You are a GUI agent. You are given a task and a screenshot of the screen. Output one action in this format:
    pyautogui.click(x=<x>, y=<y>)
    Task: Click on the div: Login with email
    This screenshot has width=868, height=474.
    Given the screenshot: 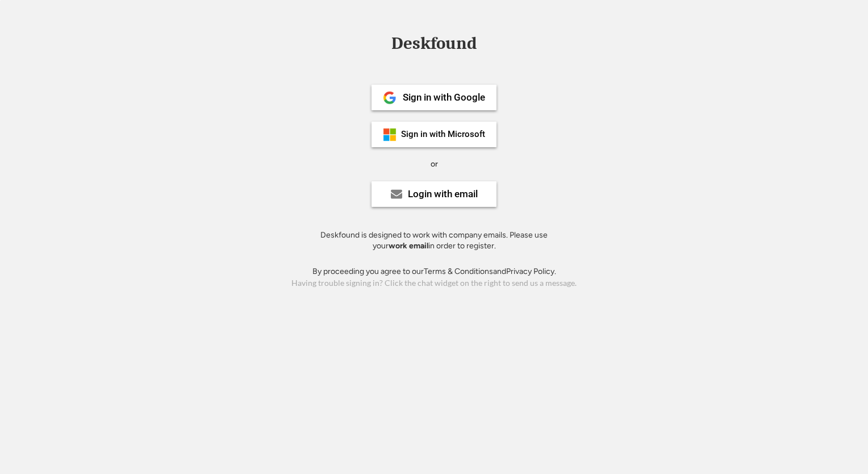 What is the action you would take?
    pyautogui.click(x=443, y=194)
    